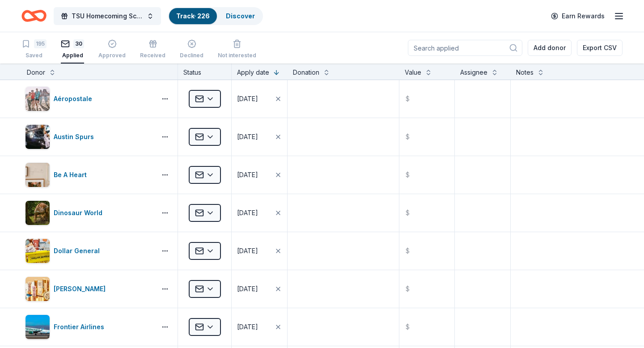  I want to click on a: Discover, so click(240, 16).